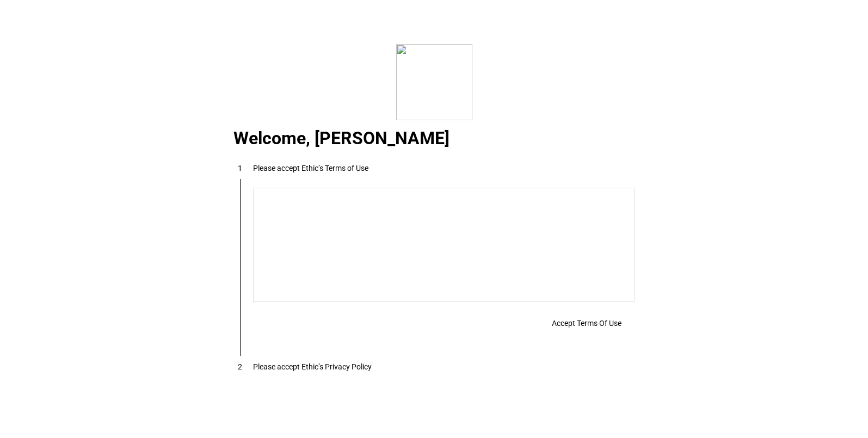  I want to click on div: Please accept Ethic’s Privacy Policy, so click(313, 366).